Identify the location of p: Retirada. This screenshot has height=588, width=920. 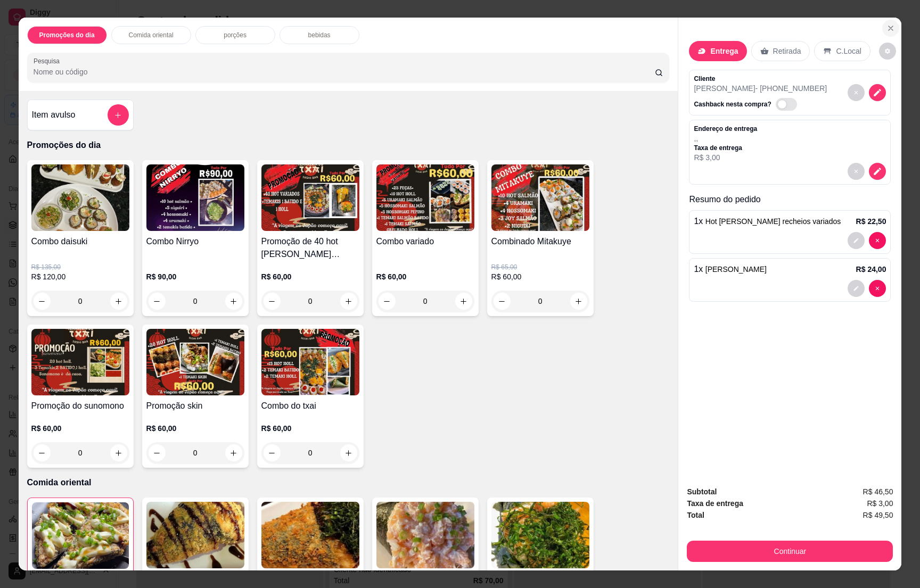
(787, 51).